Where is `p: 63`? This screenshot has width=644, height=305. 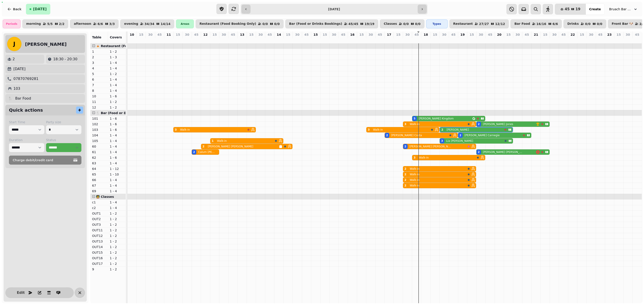
p: 63 is located at coordinates (99, 163).